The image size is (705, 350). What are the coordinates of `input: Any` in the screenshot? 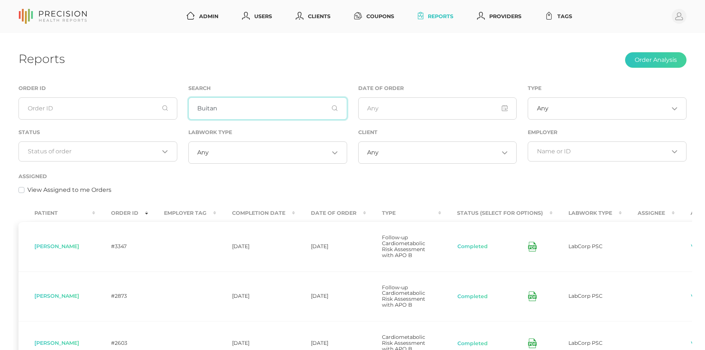 It's located at (437, 108).